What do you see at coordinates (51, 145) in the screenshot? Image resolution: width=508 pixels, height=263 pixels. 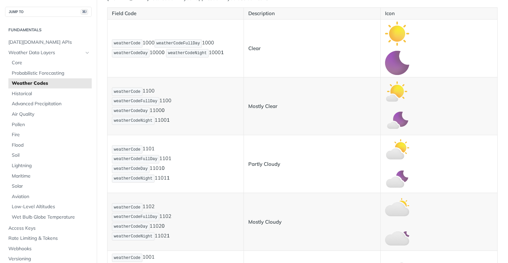 I see `span: Flood` at bounding box center [51, 145].